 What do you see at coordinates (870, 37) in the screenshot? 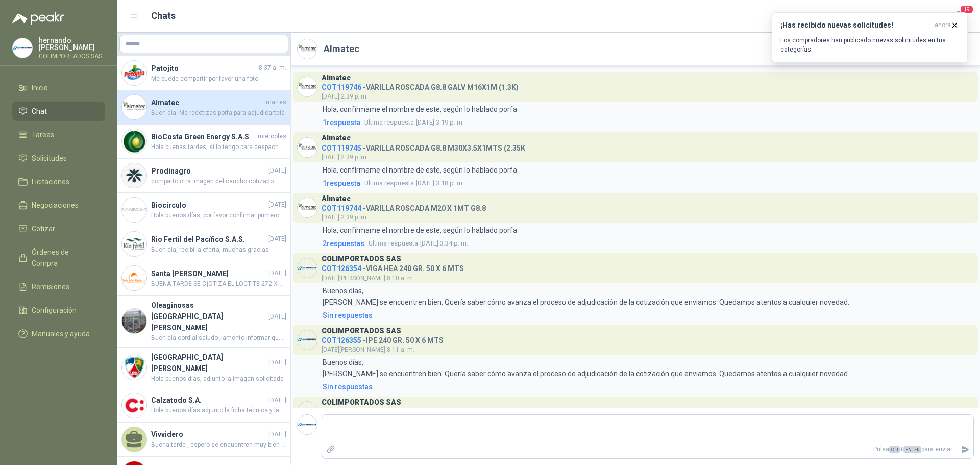
I see `button: ¡Has recibido nuevas solicitudes!ahora Los compradores han publicado nuevas solicitudes en tus ca...` at bounding box center [870, 37].